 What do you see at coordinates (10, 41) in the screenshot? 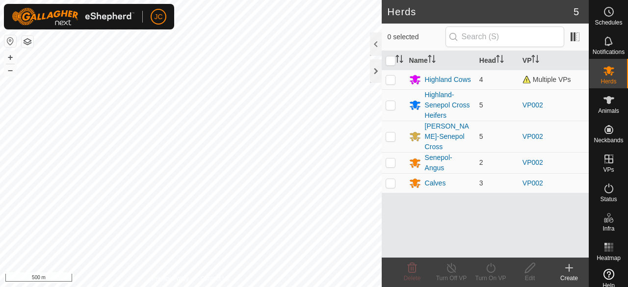
I see `button: Reset Map` at bounding box center [10, 41].